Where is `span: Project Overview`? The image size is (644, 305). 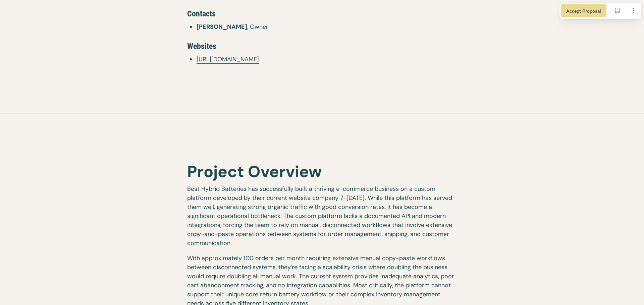 span: Project Overview is located at coordinates (254, 172).